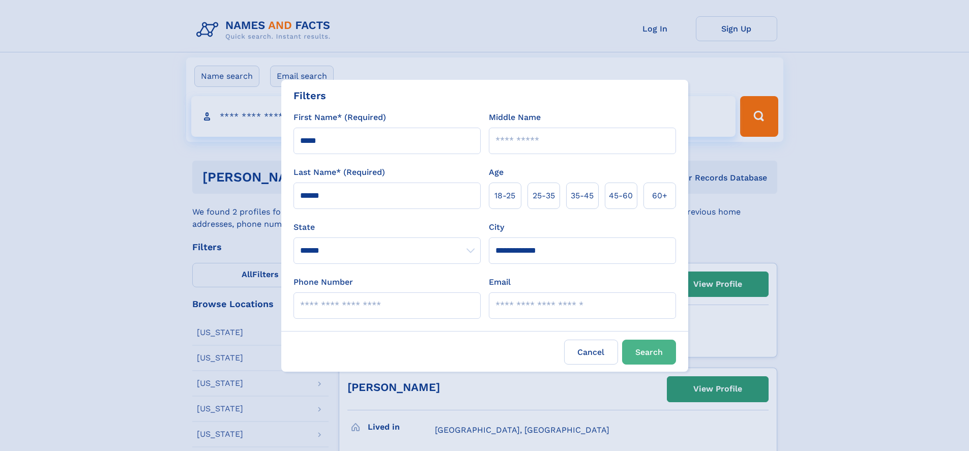 The height and width of the screenshot is (451, 969). Describe the element at coordinates (339, 173) in the screenshot. I see `label: Last Name* (Required)` at that location.